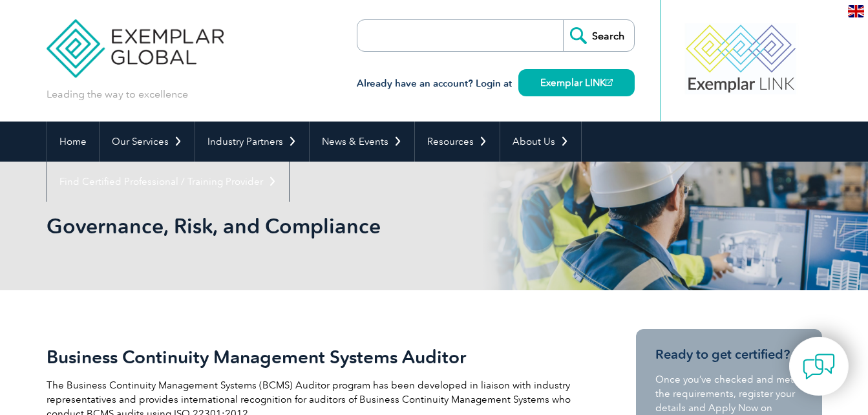  What do you see at coordinates (819, 367) in the screenshot?
I see `img: contact-chat.png` at bounding box center [819, 367].